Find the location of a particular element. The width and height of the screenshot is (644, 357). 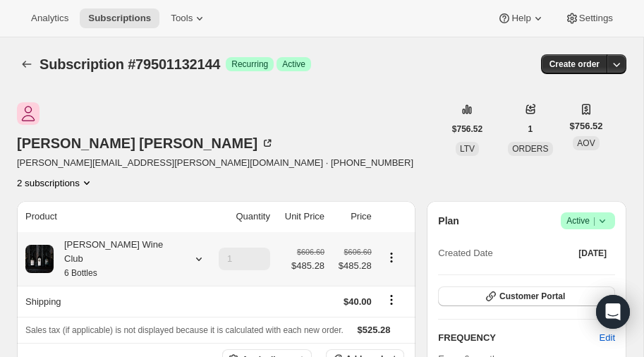

span: Created Date is located at coordinates (465, 254).